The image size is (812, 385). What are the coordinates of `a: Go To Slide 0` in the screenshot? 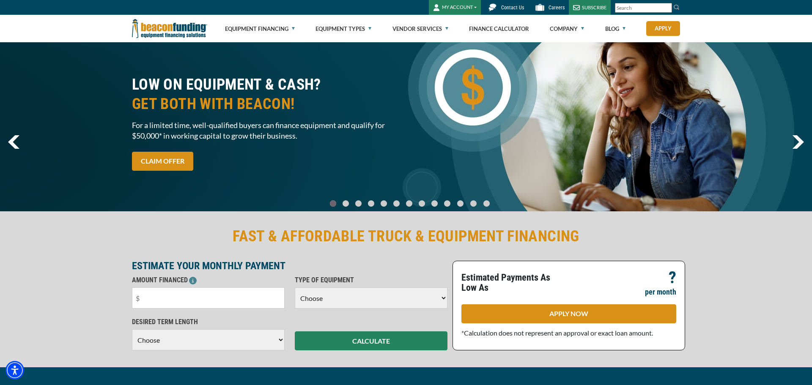 It's located at (333, 204).